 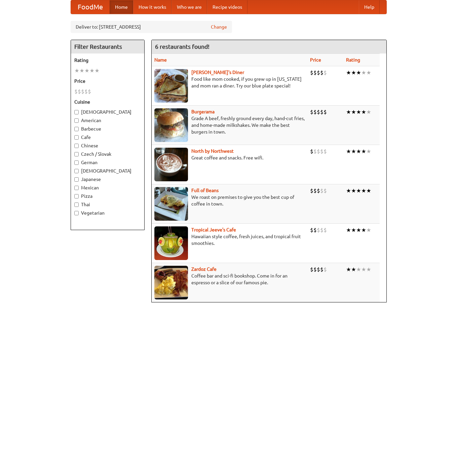 What do you see at coordinates (121, 7) in the screenshot?
I see `a: Home` at bounding box center [121, 7].